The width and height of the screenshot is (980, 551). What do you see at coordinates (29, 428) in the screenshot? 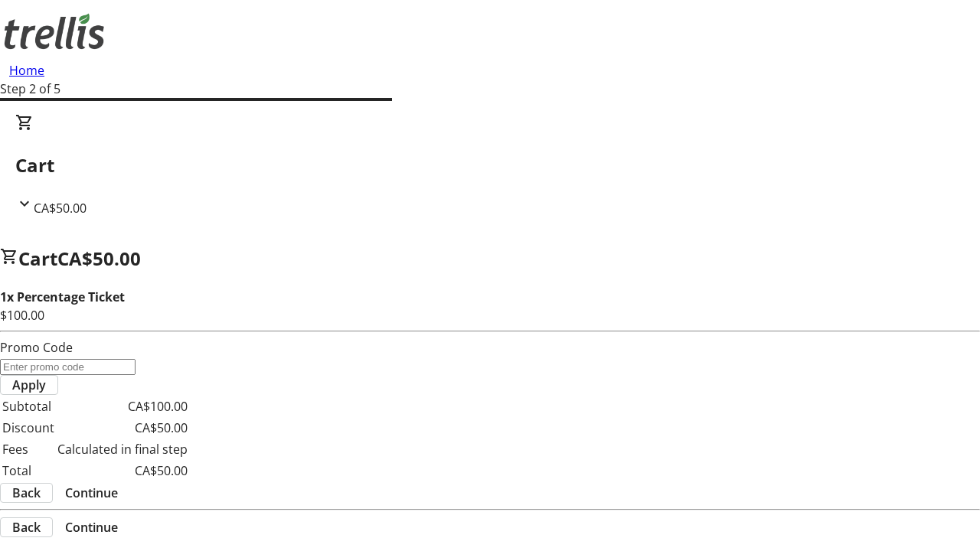
I see `td: Discount` at bounding box center [29, 428].